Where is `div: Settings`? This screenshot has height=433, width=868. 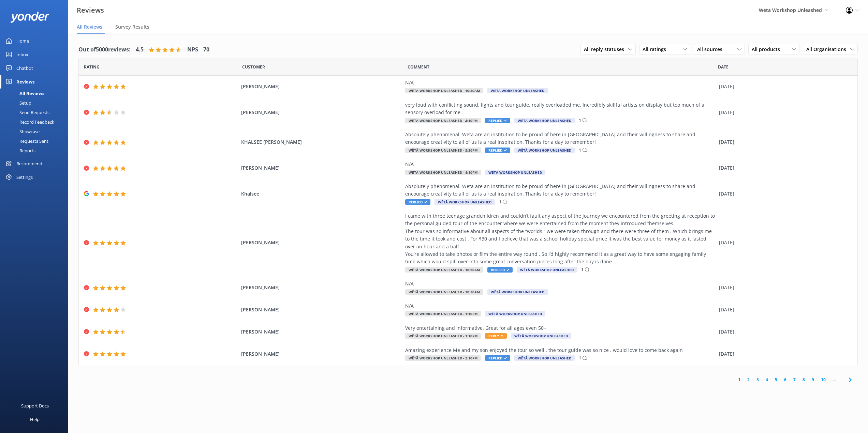 div: Settings is located at coordinates (25, 177).